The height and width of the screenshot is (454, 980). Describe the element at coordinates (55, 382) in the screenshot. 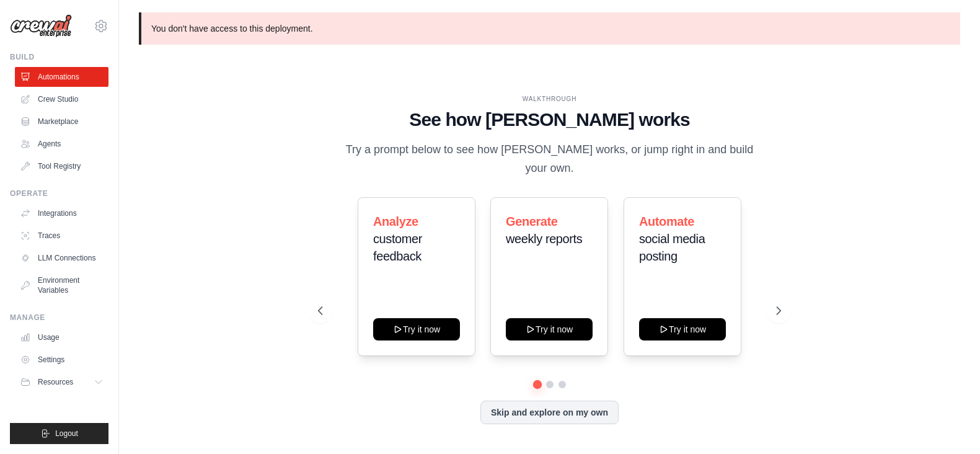

I see `span: Resources` at that location.